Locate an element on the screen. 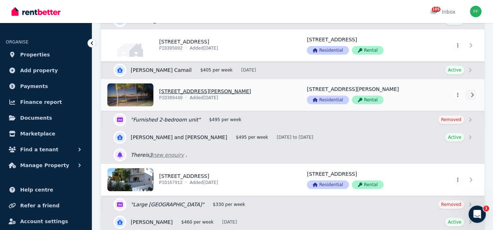  a: Refer a friend is located at coordinates (46, 206).